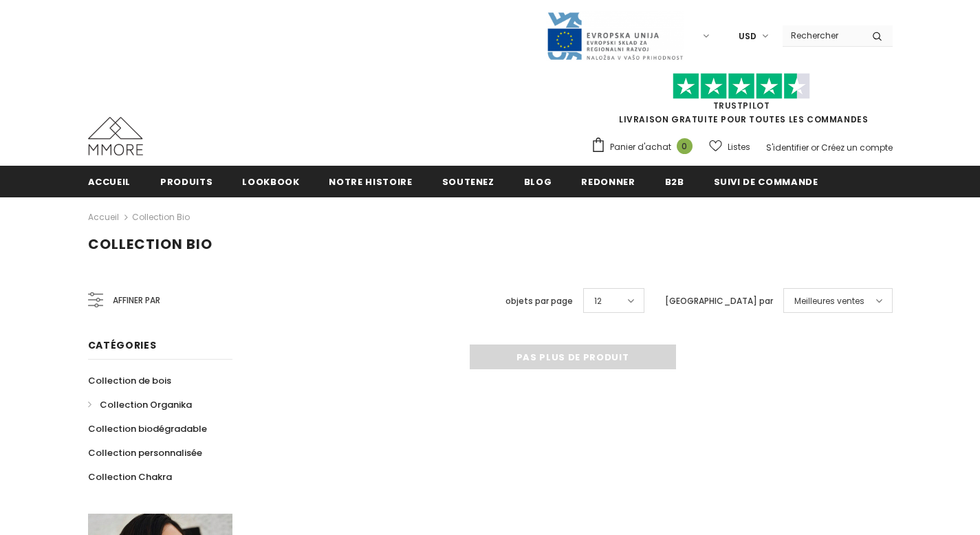 Image resolution: width=980 pixels, height=535 pixels. I want to click on span: Meilleures ventes, so click(830, 302).